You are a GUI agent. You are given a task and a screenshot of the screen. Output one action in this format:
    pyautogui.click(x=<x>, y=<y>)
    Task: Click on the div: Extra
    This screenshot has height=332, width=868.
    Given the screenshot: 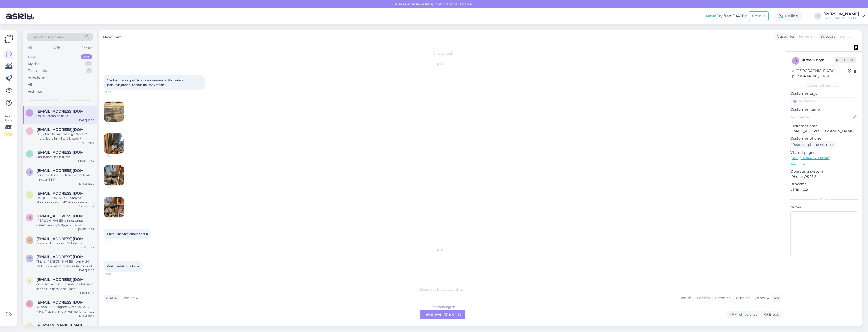 What is the action you would take?
    pyautogui.click(x=824, y=200)
    